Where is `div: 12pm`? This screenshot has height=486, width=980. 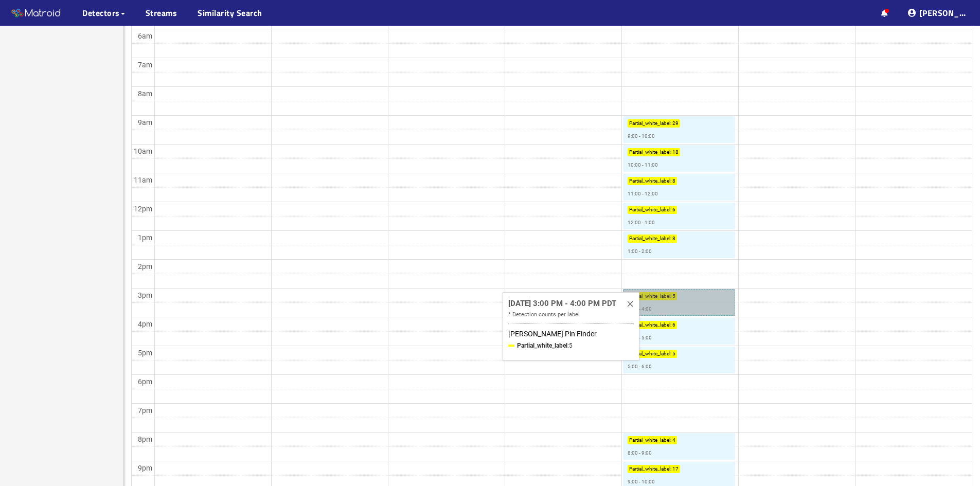
div: 12pm is located at coordinates (143, 209).